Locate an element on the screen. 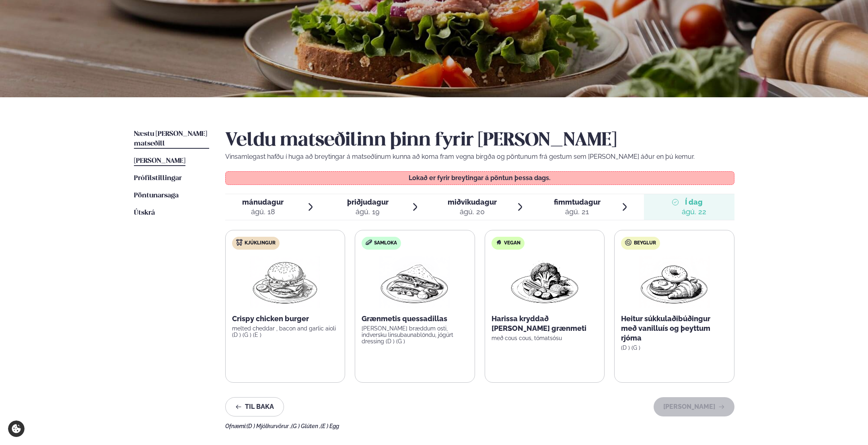  img: chicken.svg is located at coordinates (239, 242).